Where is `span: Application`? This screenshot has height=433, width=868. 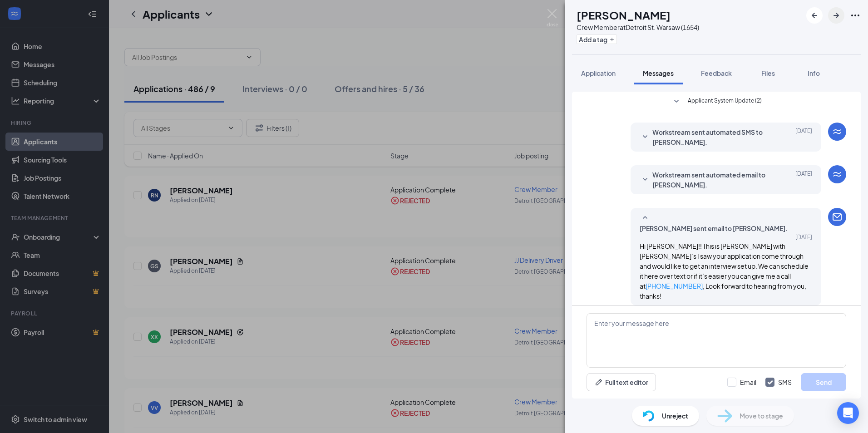 span: Application is located at coordinates (599, 73).